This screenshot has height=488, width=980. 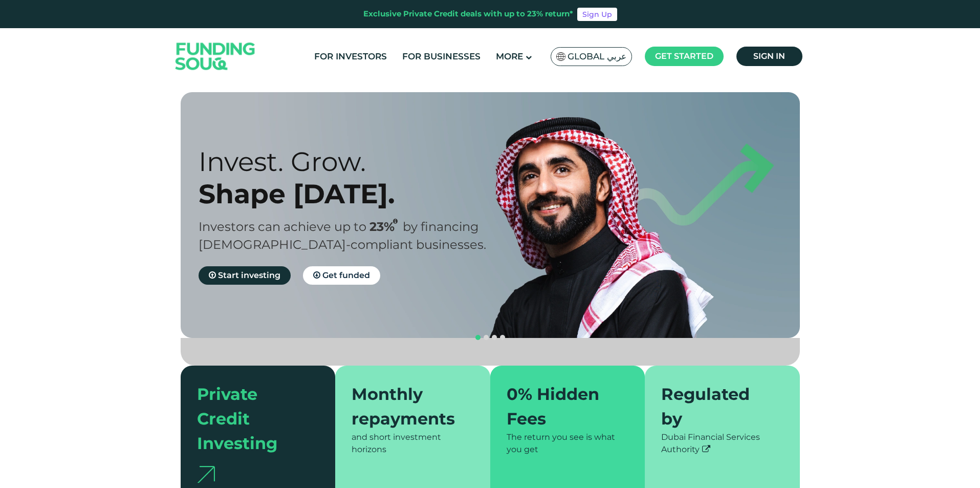 I want to click on div: Regulated by, so click(x=716, y=407).